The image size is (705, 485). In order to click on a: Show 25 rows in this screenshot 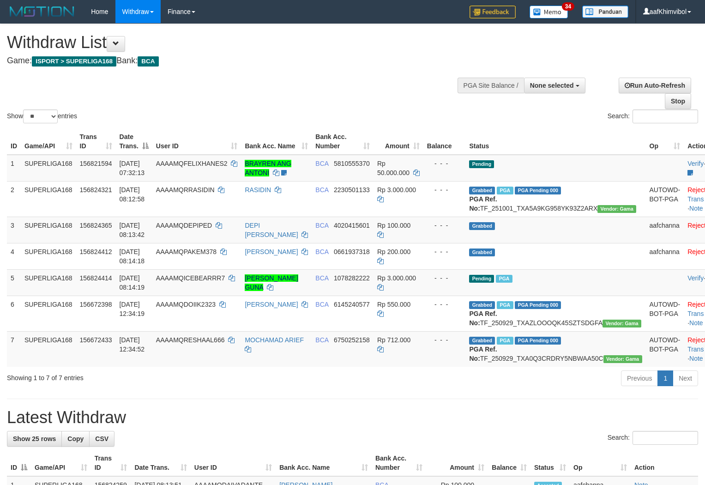, I will do `click(34, 439)`.